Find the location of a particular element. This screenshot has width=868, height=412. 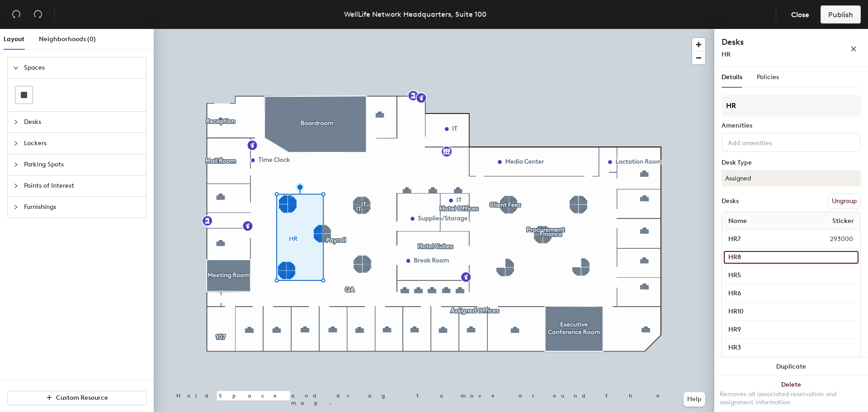

button: Ungroup is located at coordinates (844, 201).